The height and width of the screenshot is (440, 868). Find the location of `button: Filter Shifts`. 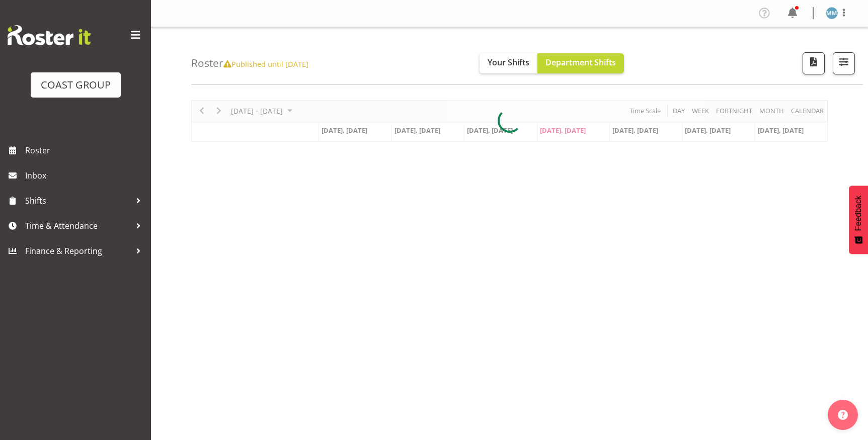

button: Filter Shifts is located at coordinates (844, 63).